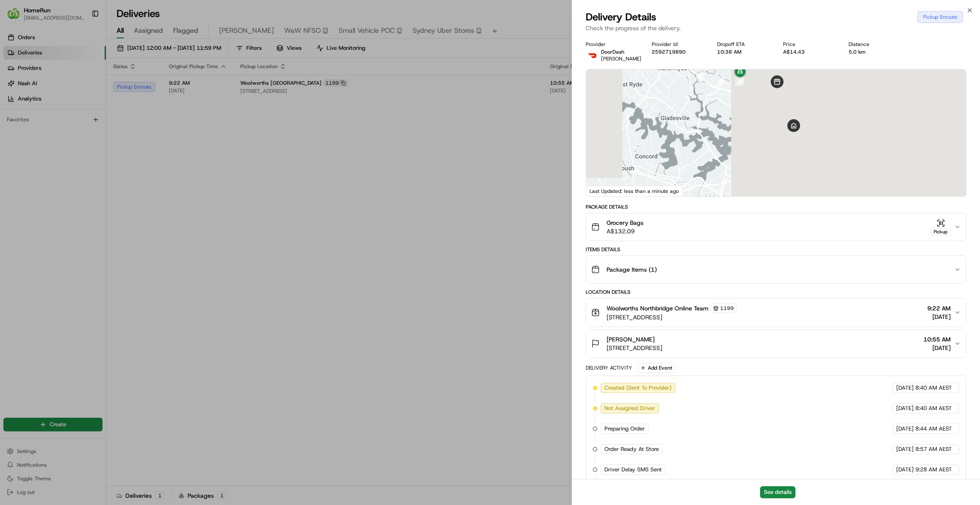 The image size is (980, 505). Describe the element at coordinates (701, 75) in the screenshot. I see `div: 2` at that location.